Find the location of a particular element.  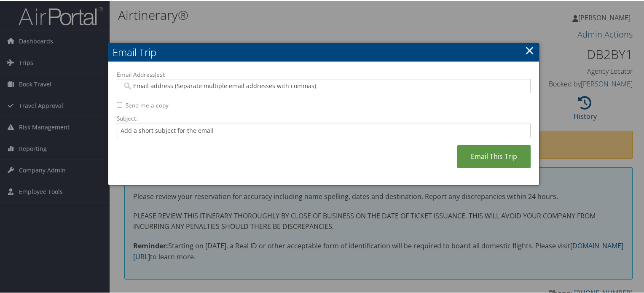

label: Send me a copy is located at coordinates (147, 104).